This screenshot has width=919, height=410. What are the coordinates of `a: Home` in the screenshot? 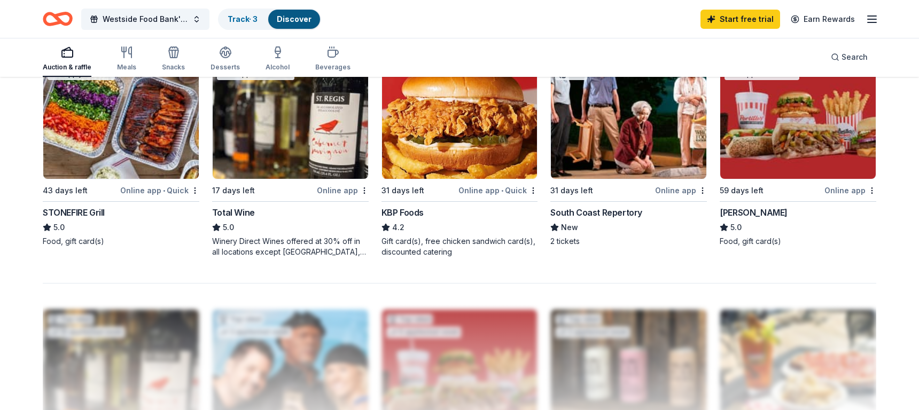 It's located at (58, 19).